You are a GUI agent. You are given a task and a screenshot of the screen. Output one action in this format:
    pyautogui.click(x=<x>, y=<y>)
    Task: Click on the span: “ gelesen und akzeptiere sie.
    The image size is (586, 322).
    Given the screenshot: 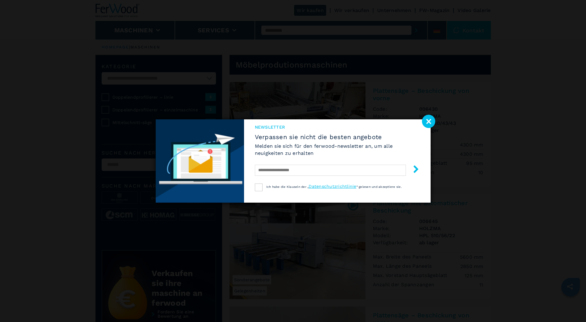 What is the action you would take?
    pyautogui.click(x=379, y=187)
    